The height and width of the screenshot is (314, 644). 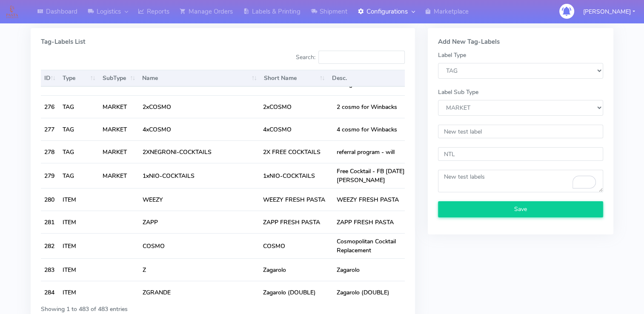 What do you see at coordinates (521, 209) in the screenshot?
I see `button: Save` at bounding box center [521, 209].